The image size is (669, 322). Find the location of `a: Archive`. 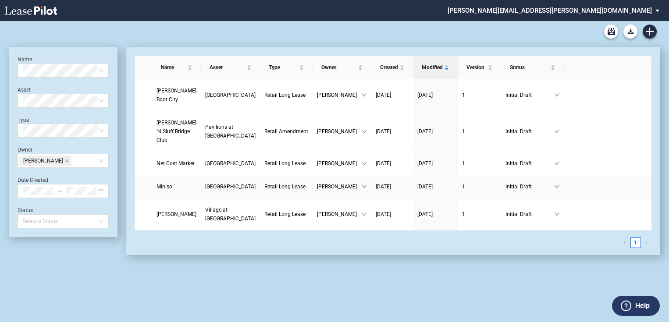

a: Archive is located at coordinates (611, 32).